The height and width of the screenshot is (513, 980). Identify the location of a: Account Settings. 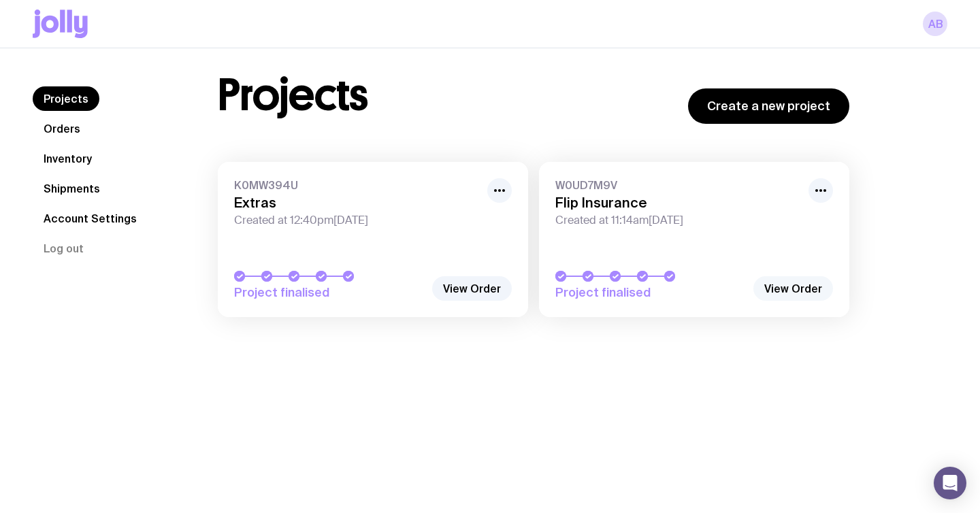
(90, 218).